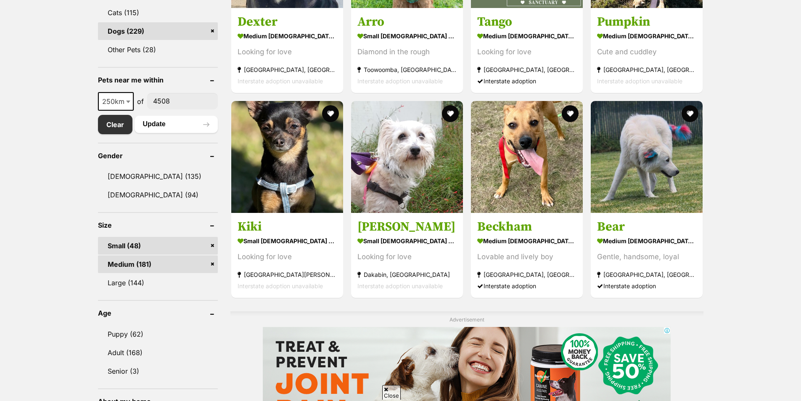 The height and width of the screenshot is (401, 801). I want to click on h3: Pumpkin, so click(647, 22).